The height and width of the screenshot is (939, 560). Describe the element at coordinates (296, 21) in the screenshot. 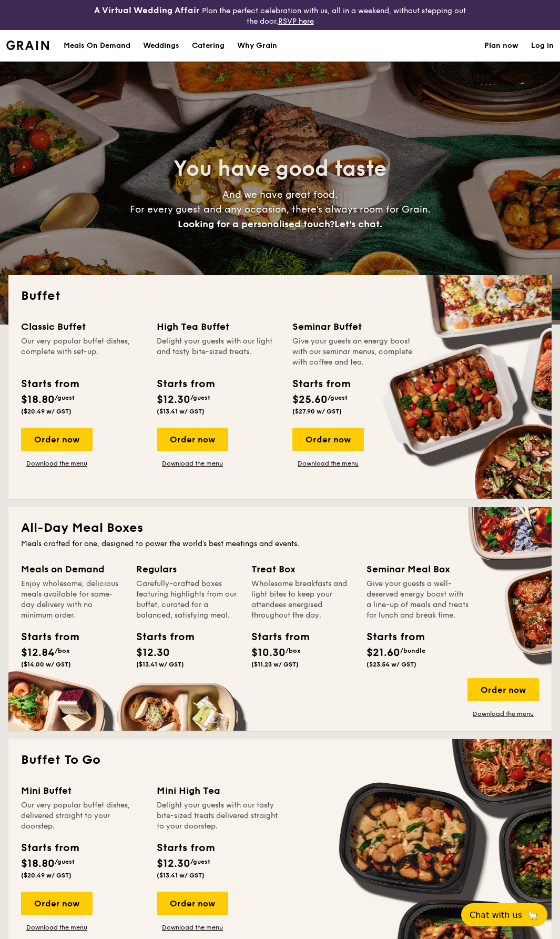

I see `a: RSVP here` at that location.